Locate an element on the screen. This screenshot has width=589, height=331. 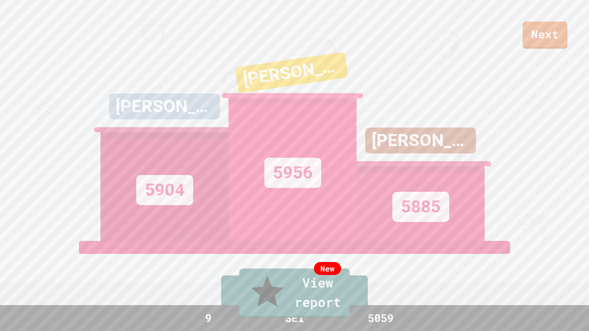
div: 5904 is located at coordinates (165, 190).